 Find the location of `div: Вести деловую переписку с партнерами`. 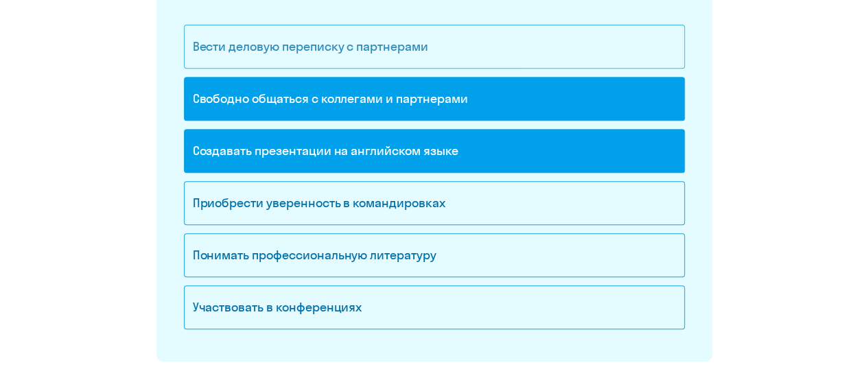

div: Вести деловую переписку с партнерами is located at coordinates (435, 46).